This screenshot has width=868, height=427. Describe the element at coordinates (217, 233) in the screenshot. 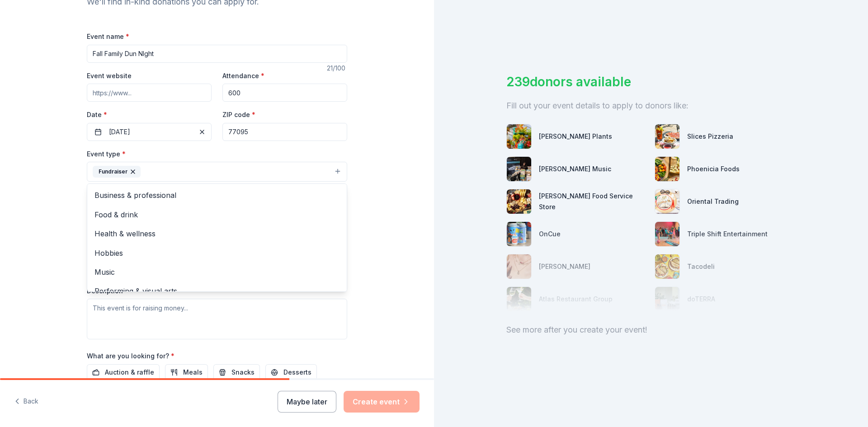

I see `span: Health & wellness` at that location.